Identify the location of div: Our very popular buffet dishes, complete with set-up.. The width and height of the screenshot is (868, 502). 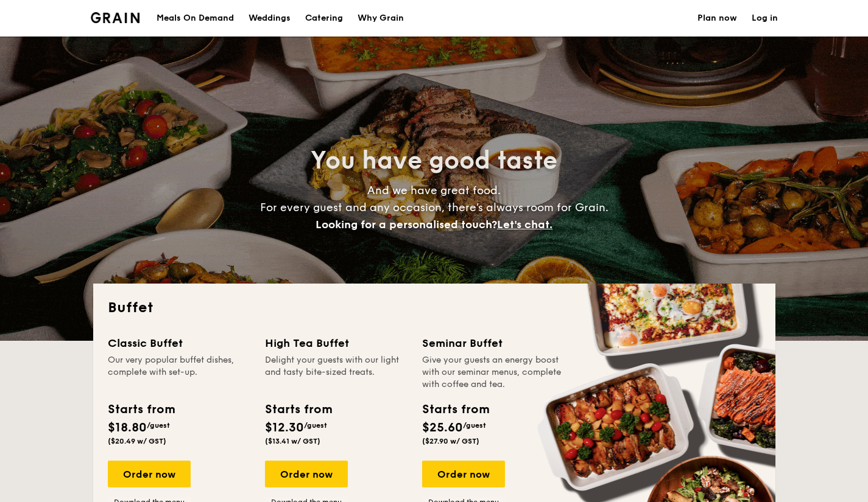
(179, 373).